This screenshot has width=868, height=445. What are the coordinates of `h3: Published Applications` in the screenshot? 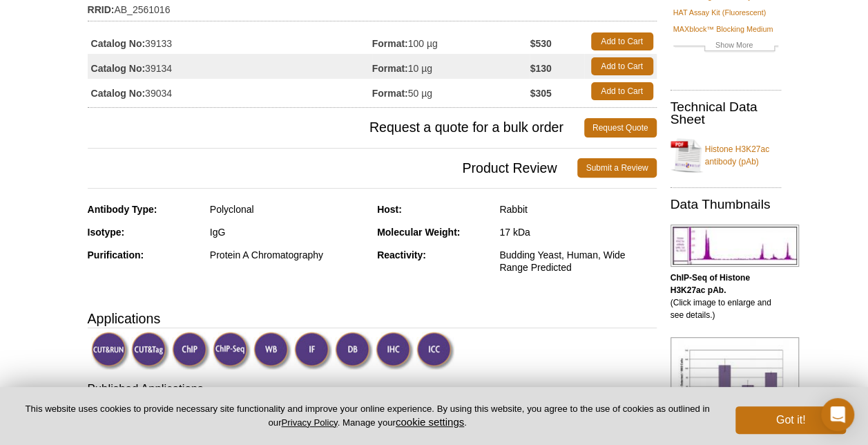 It's located at (372, 390).